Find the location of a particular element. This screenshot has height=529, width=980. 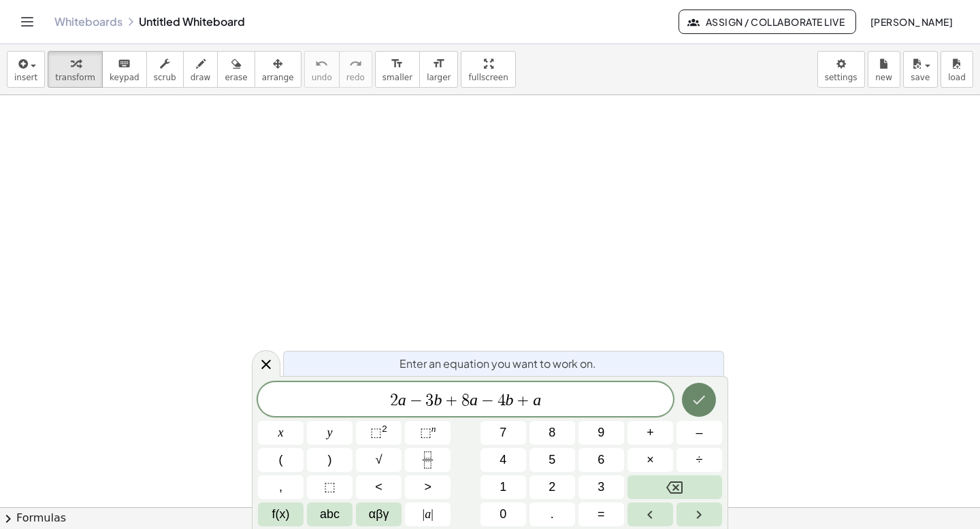

span: abc is located at coordinates (329, 514).